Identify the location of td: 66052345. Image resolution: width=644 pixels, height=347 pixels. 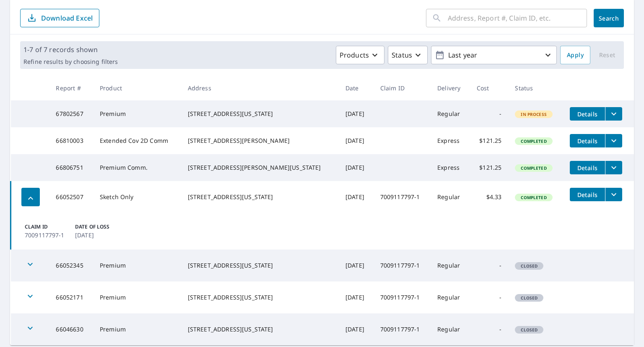
(71, 265).